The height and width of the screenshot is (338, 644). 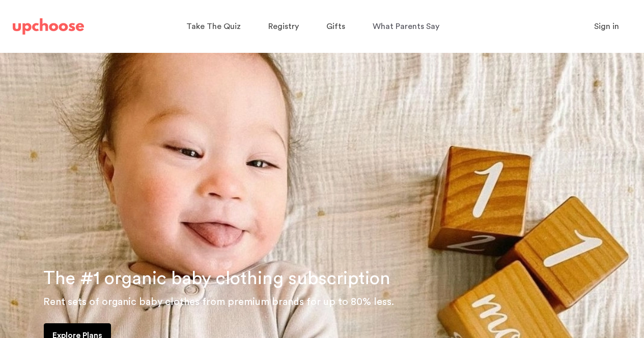 I want to click on span: The #1 organic baby clothing subscription, so click(x=217, y=279).